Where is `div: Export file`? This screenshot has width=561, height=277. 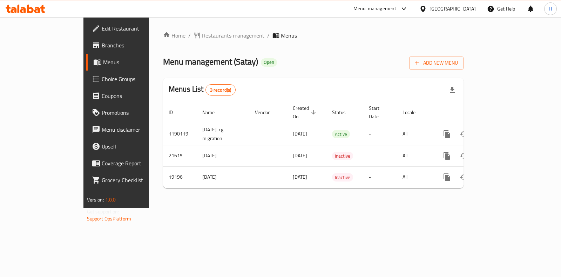 div: Export file is located at coordinates (452, 90).